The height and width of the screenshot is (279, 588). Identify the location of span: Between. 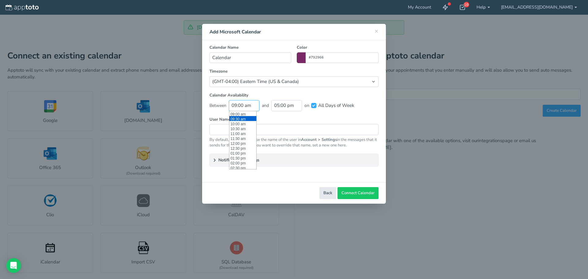
(218, 106).